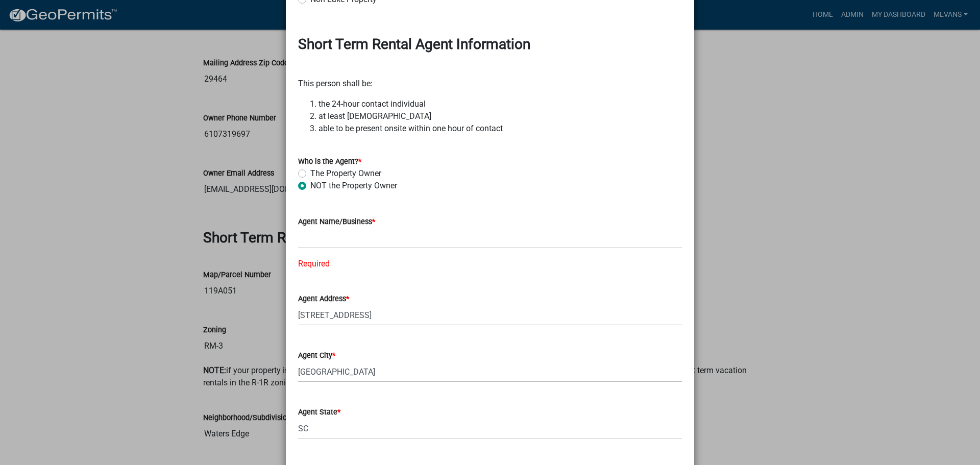 The width and height of the screenshot is (980, 465). Describe the element at coordinates (500, 128) in the screenshot. I see `li: able to be present onsite within one hour of contact` at that location.